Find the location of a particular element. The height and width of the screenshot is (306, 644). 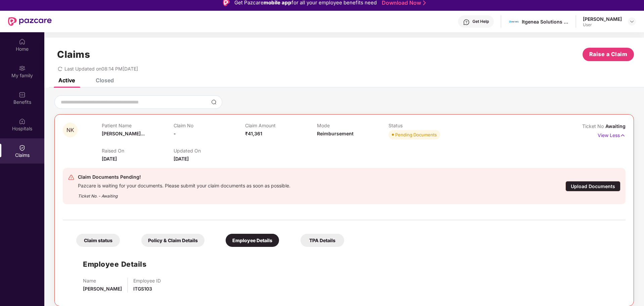

img: svg+xml;base64,PHN2ZyBpZD0iSGVscC0zMngzMiIgeG1sbnM9Imh0dHA6Ly93d3cudzMub3JnLzIwMDAvc3ZnIiB3aWR0aD... is located at coordinates (466, 22).